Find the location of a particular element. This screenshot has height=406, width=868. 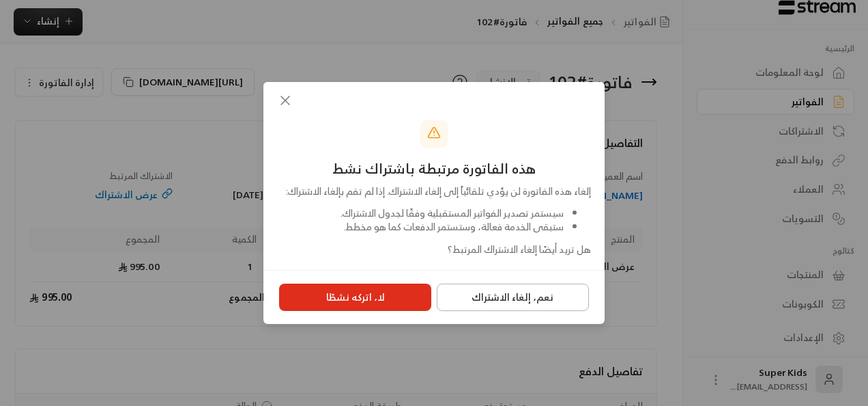

li: ستبقى الخدمة فعالة، وستستمر الدفعات كما هو مخطط. is located at coordinates (429, 227).